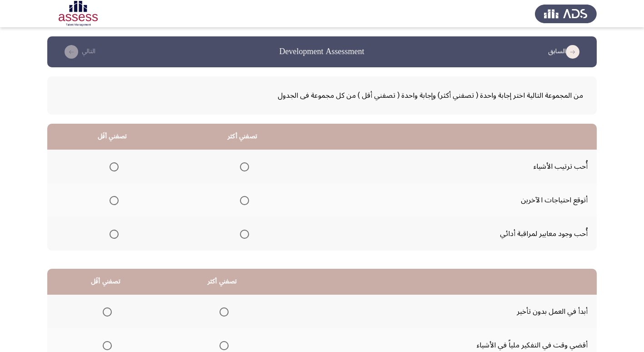 Image resolution: width=644 pixels, height=352 pixels. What do you see at coordinates (452, 166) in the screenshot?
I see `td: أُحب ترتيب الأشياء` at bounding box center [452, 166].